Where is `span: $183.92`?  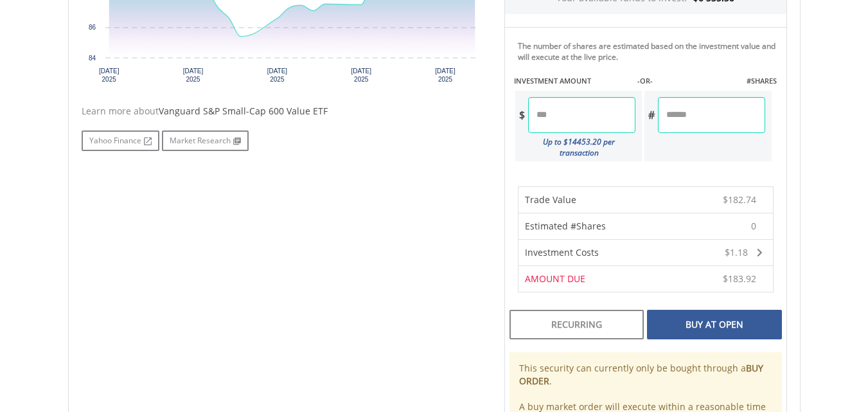 span: $183.92 is located at coordinates (740, 278).